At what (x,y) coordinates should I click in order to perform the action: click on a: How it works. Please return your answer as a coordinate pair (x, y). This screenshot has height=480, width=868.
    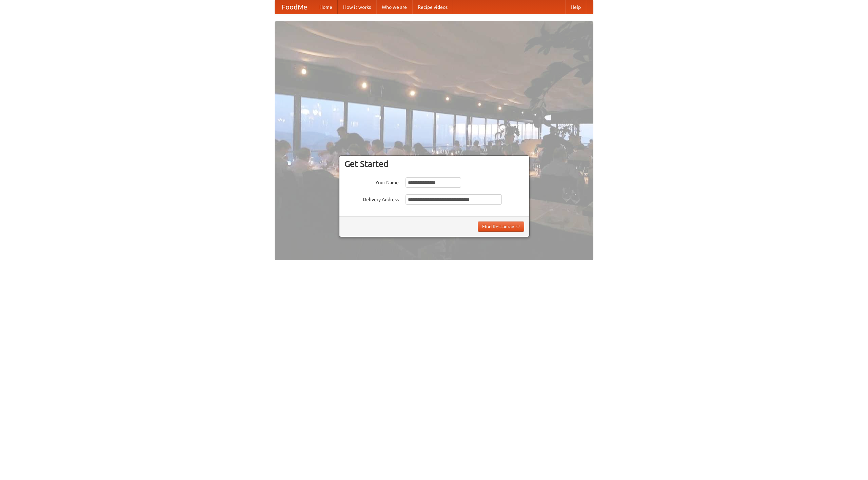
    Looking at the image, I should click on (357, 8).